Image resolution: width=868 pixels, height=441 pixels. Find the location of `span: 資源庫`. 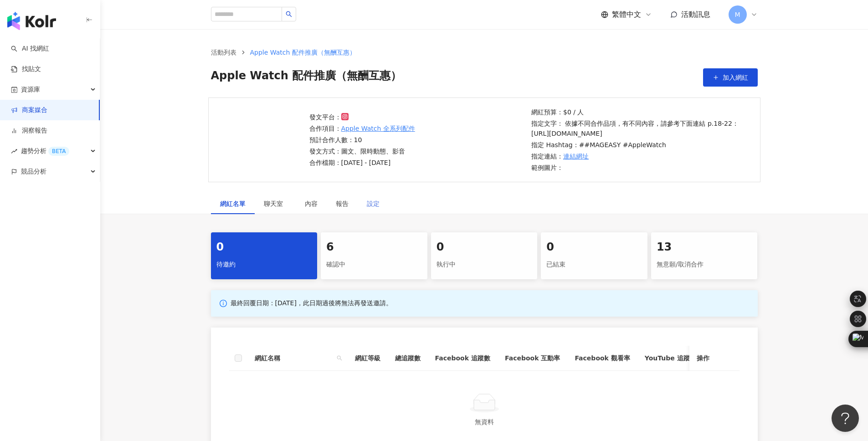

span: 資源庫 is located at coordinates (31, 89).